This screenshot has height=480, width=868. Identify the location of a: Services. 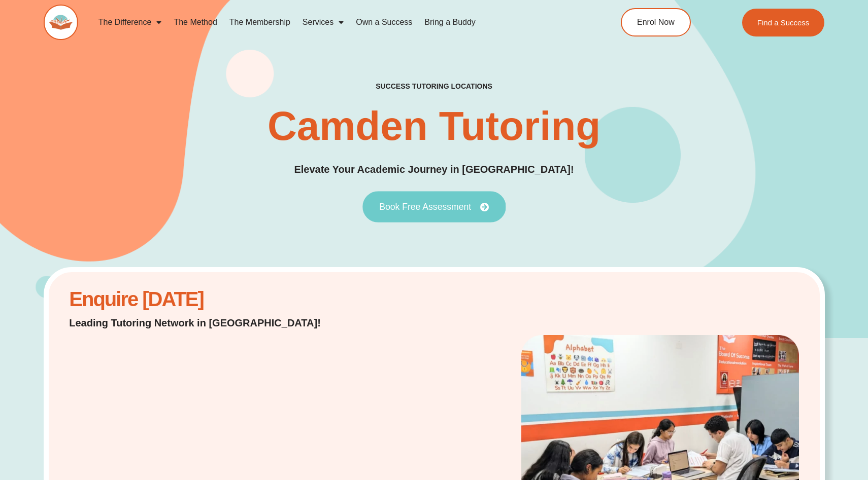
(323, 23).